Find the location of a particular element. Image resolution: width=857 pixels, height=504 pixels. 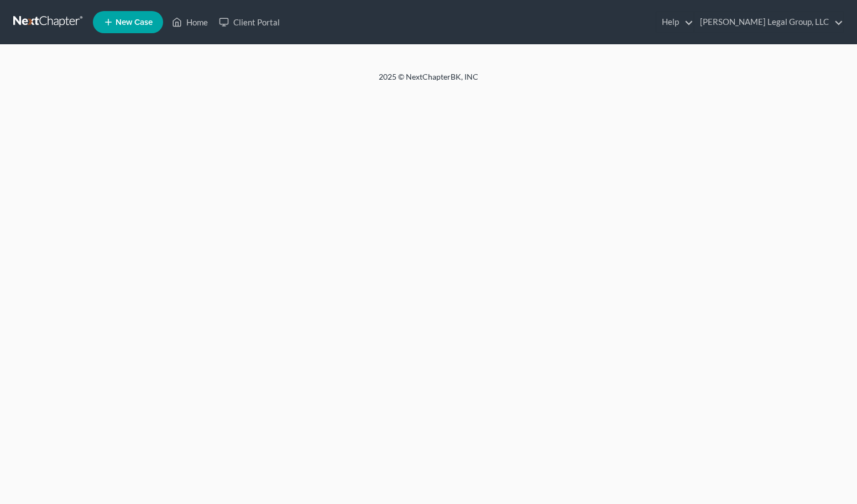

new-legal-case-button: New Case is located at coordinates (128, 22).